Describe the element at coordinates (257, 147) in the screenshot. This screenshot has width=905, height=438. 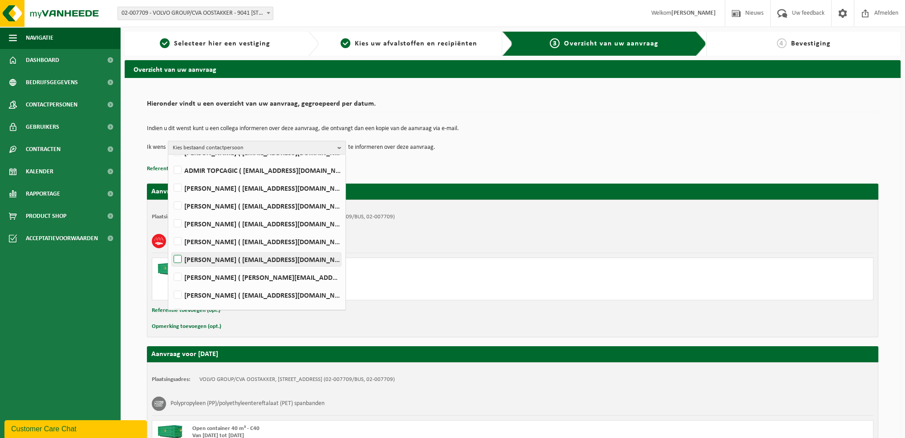
I see `button: Kies bestaand contactpersoon` at that location.